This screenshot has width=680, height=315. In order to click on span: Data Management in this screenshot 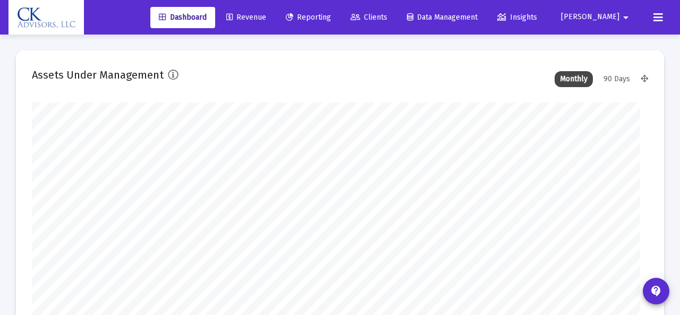, I will do `click(442, 17)`.